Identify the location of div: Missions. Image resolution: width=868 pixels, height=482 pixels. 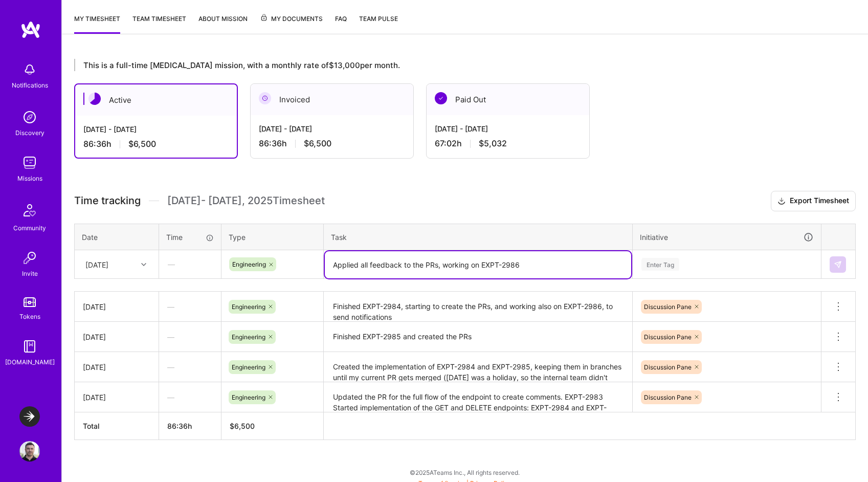
(30, 178).